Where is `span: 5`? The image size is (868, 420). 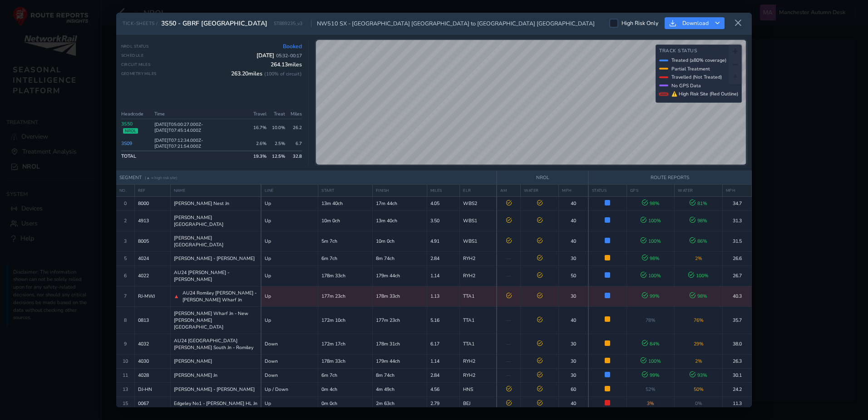
span: 5 is located at coordinates (126, 258).